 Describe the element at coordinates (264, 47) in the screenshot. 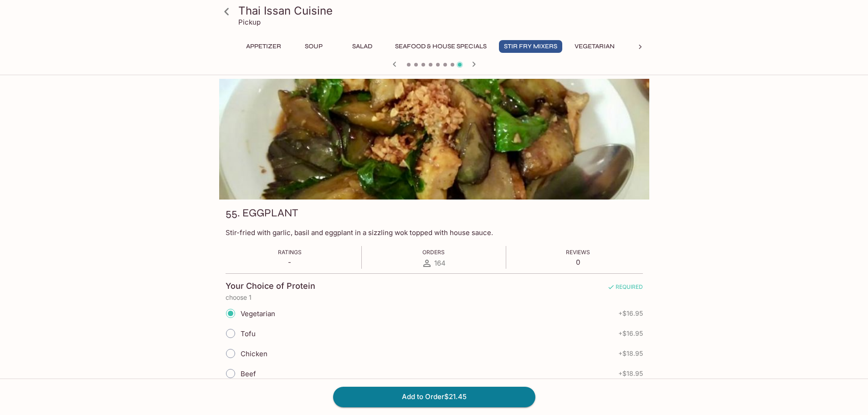

I see `button: Appetizer` at that location.